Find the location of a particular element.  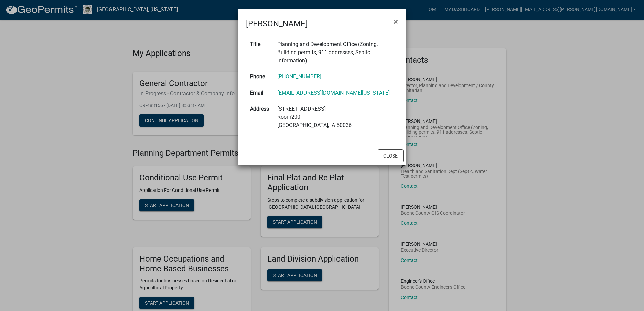

th: Email is located at coordinates (260, 93).